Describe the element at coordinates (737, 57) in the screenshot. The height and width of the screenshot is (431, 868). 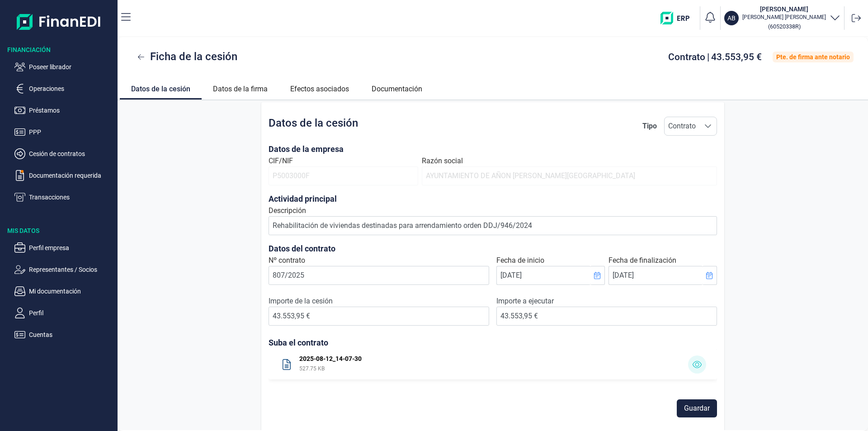
I see `span: 43.553,95 €` at that location.